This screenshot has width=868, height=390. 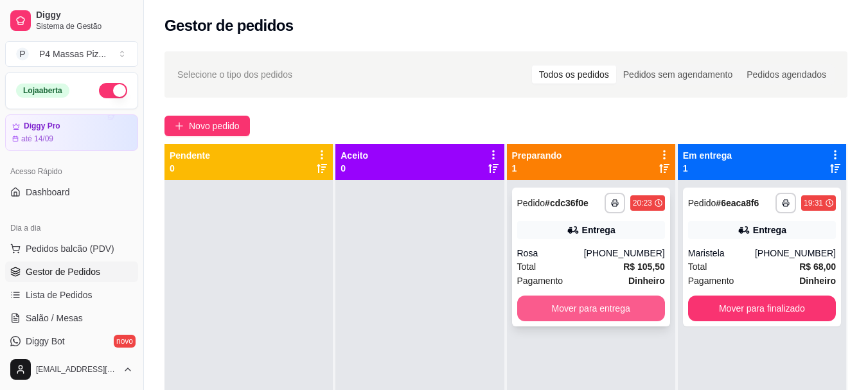 What do you see at coordinates (235, 75) in the screenshot?
I see `span: Selecione o tipo dos pedidos` at bounding box center [235, 75].